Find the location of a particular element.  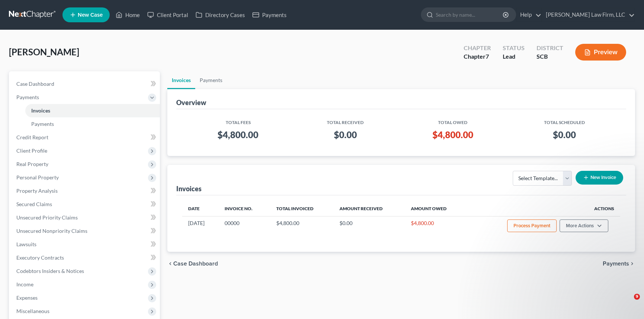

button: More Actions is located at coordinates (583, 226).